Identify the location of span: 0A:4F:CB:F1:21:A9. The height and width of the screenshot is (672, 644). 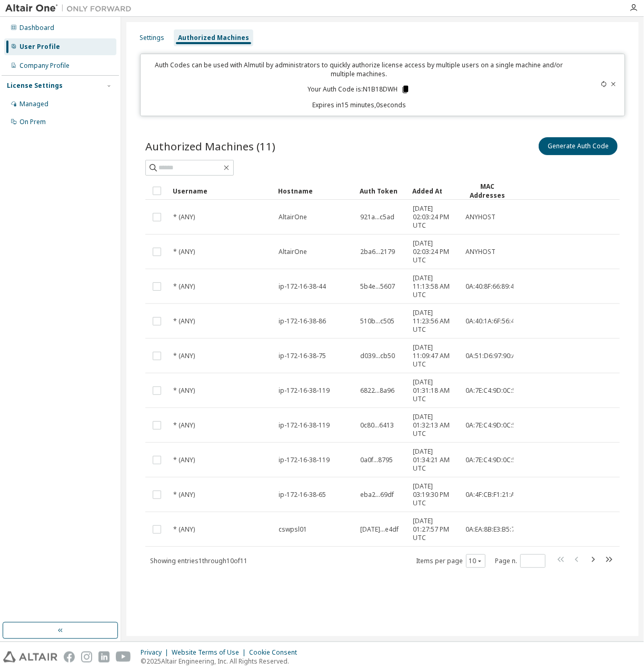
(491, 495).